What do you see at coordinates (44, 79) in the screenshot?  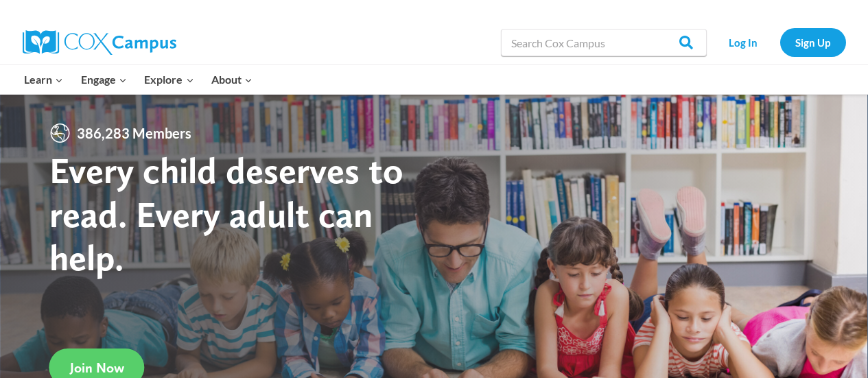 I see `span: Learn` at bounding box center [44, 79].